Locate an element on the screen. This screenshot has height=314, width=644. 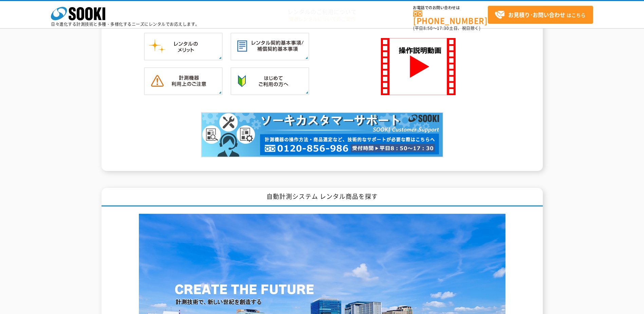
img: 計測機器ご利用上のご注意 is located at coordinates (183, 81).